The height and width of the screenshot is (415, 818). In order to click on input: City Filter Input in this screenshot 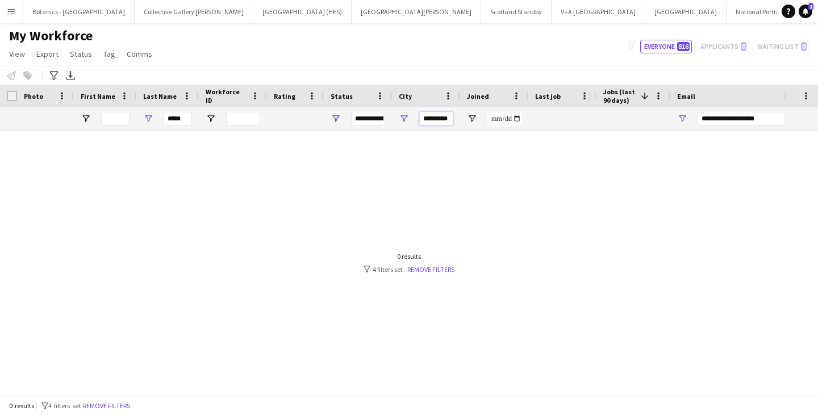, I will do `click(436, 119)`.